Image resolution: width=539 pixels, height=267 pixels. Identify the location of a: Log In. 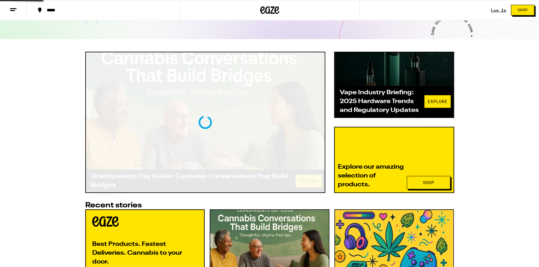
(498, 10).